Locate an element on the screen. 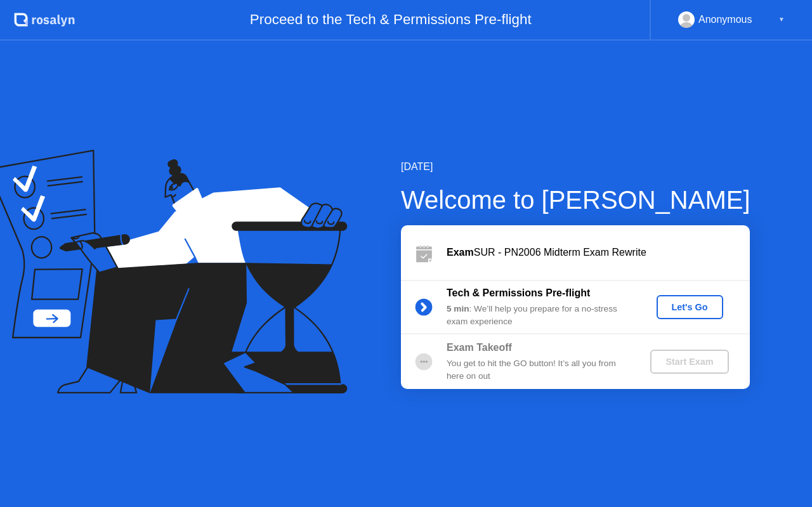 Image resolution: width=812 pixels, height=507 pixels. button: Start Exam is located at coordinates (689, 361).